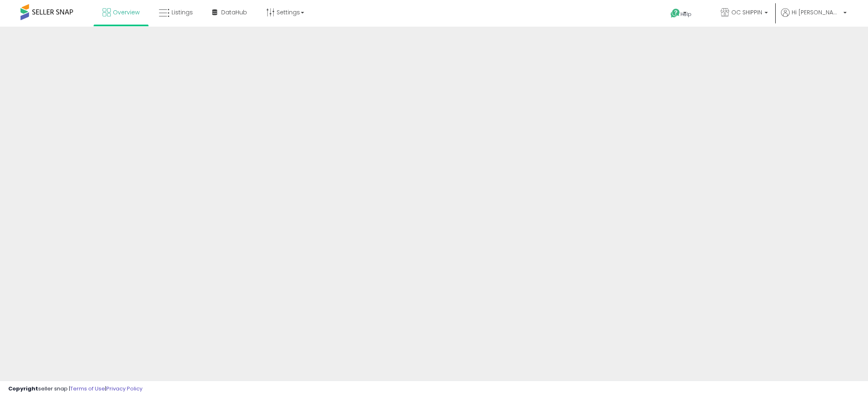  I want to click on span: Overview, so click(126, 12).